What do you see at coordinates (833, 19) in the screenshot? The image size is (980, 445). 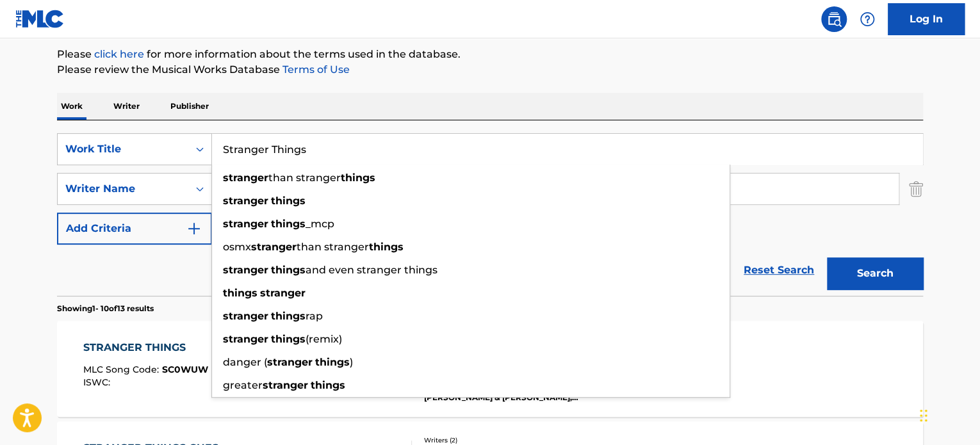 I see `a: Public Search` at bounding box center [833, 19].